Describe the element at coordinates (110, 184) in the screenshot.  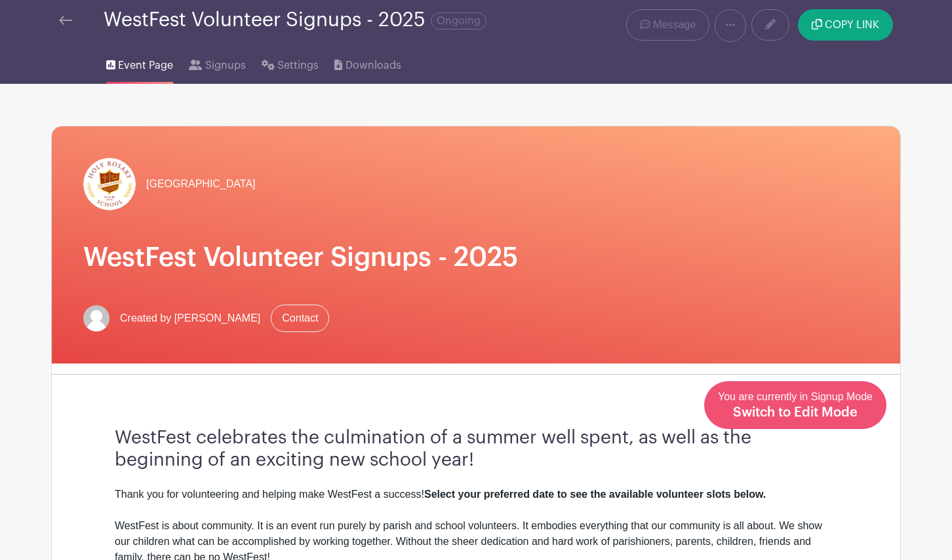
I see `img: hr-logo-circle.png` at that location.